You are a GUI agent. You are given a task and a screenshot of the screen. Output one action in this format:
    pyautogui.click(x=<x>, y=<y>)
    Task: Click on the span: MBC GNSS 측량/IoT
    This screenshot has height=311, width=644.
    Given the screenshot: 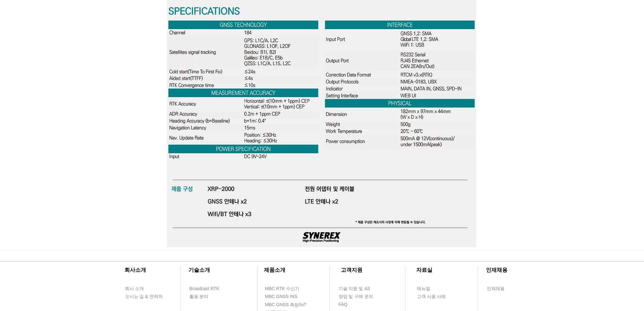 What is the action you would take?
    pyautogui.click(x=286, y=305)
    